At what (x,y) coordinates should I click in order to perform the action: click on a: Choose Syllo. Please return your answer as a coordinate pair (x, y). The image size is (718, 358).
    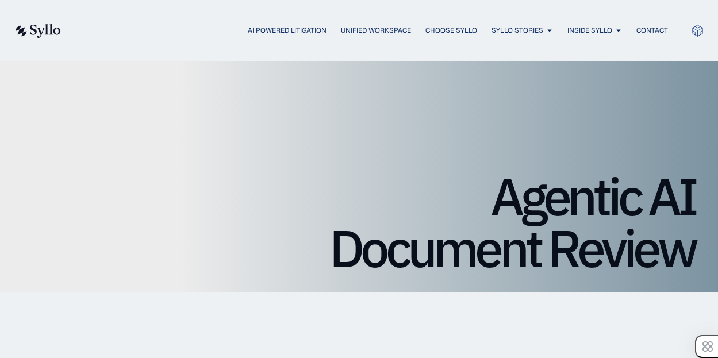
    Looking at the image, I should click on (451, 30).